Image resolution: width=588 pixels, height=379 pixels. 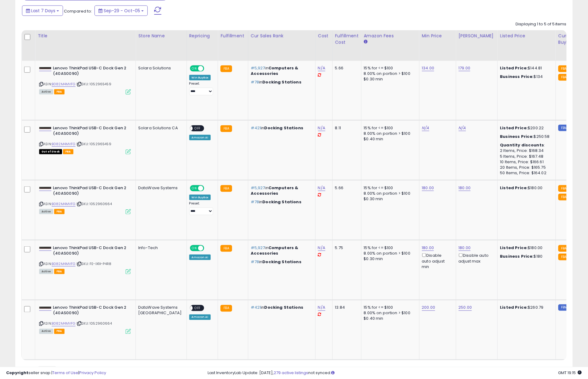 I want to click on div: 20 Items, Price: $165.75, so click(x=525, y=167).